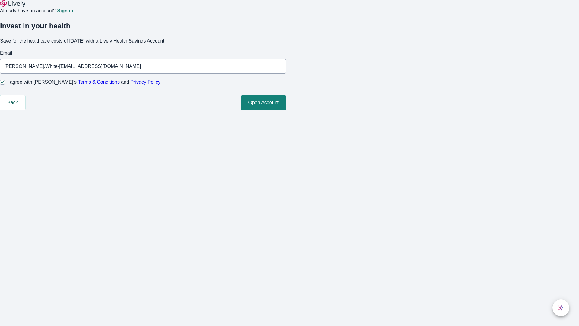  I want to click on svg: Lively AI Assistant, so click(561, 308).